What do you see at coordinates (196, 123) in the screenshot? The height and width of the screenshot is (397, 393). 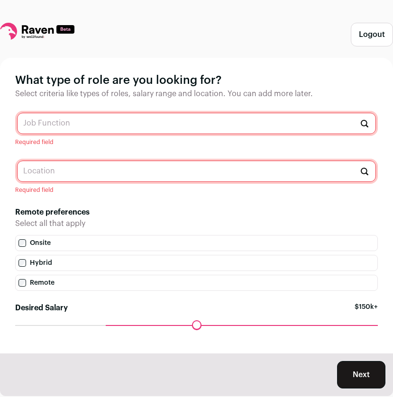 I see `input: Job Function` at bounding box center [196, 123].